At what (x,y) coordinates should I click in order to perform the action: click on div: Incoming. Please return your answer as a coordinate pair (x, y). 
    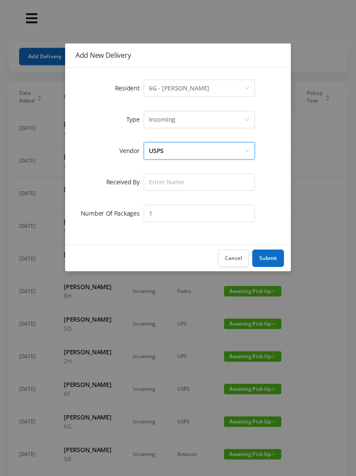
    Looking at the image, I should click on (162, 120).